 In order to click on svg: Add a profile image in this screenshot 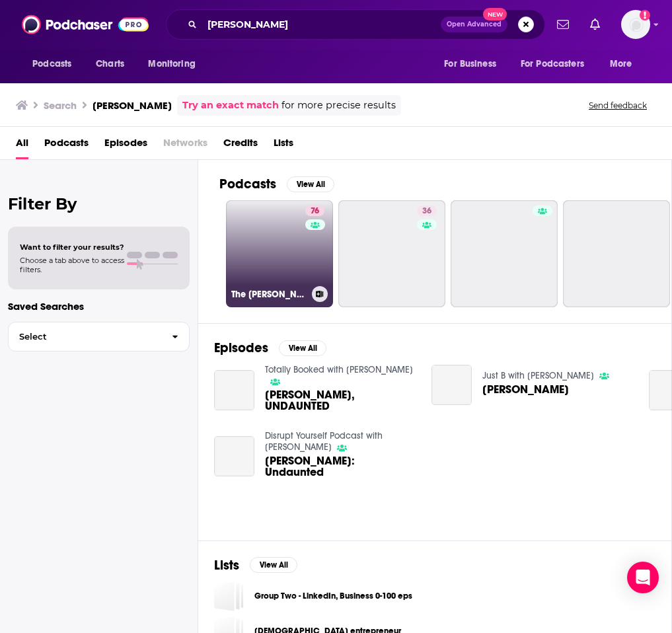, I will do `click(645, 15)`.